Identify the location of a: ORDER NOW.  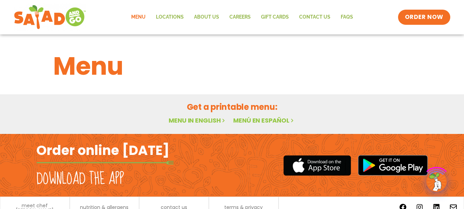
(424, 17).